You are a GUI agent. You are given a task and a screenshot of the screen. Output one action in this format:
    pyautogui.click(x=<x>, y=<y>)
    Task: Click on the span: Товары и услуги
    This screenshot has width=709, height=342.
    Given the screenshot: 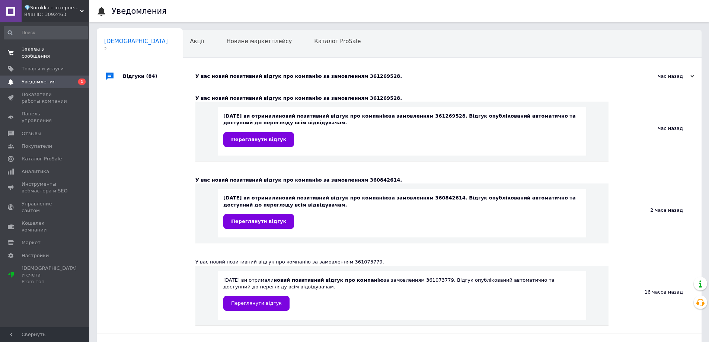 What is the action you would take?
    pyautogui.click(x=42, y=69)
    